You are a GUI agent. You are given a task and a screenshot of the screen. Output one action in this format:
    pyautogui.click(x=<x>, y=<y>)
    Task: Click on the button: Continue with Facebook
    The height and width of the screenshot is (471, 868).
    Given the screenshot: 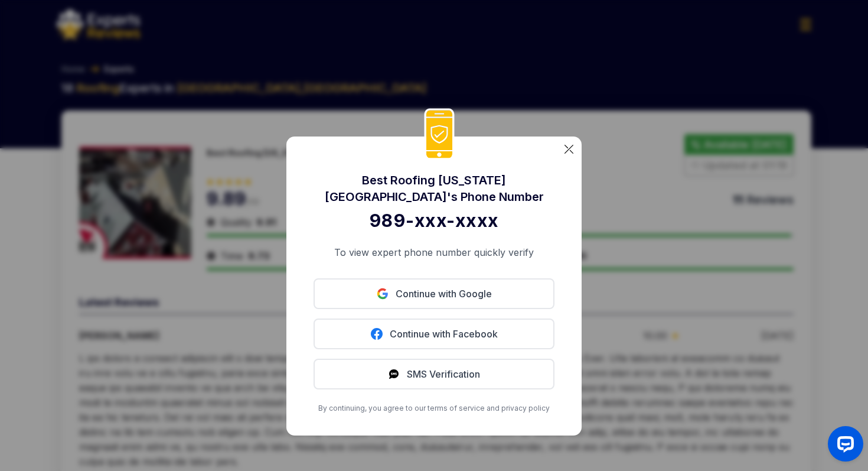 What is the action you would take?
    pyautogui.click(x=434, y=334)
    